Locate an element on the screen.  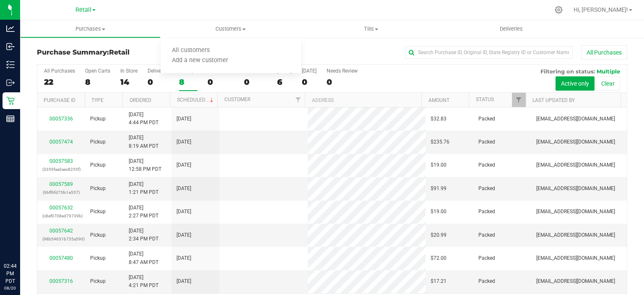
span: Add a new customer is located at coordinates (200, 60).